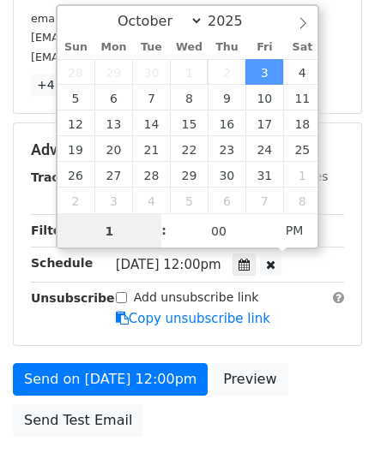 Image resolution: width=375 pixels, height=453 pixels. I want to click on span: October 31, 2025, so click(264, 175).